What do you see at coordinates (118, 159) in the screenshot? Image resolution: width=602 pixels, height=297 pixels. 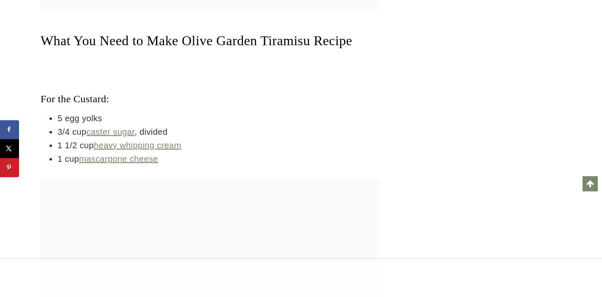 I see `a: mascarpone cheese` at bounding box center [118, 159].